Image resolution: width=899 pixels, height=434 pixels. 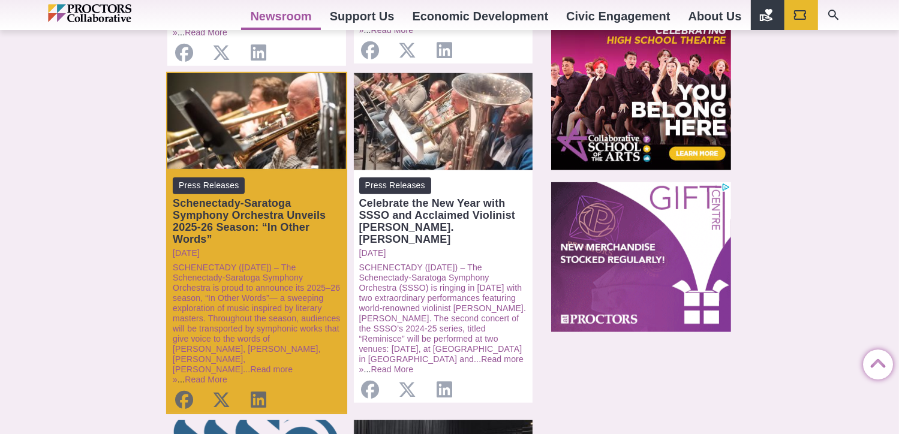 I want to click on img: Proctors logo, so click(x=115, y=13).